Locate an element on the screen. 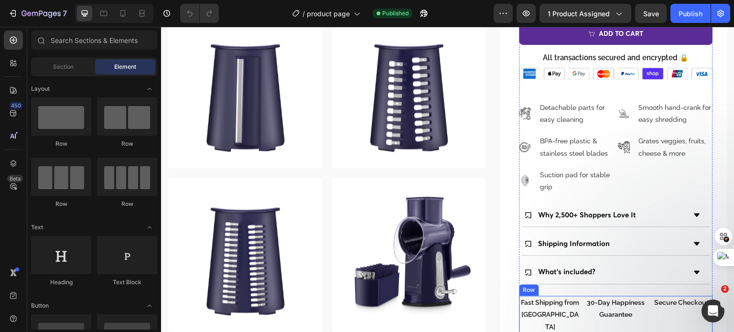 This screenshot has height=332, width=734. span: 1 product assigned is located at coordinates (578, 13).